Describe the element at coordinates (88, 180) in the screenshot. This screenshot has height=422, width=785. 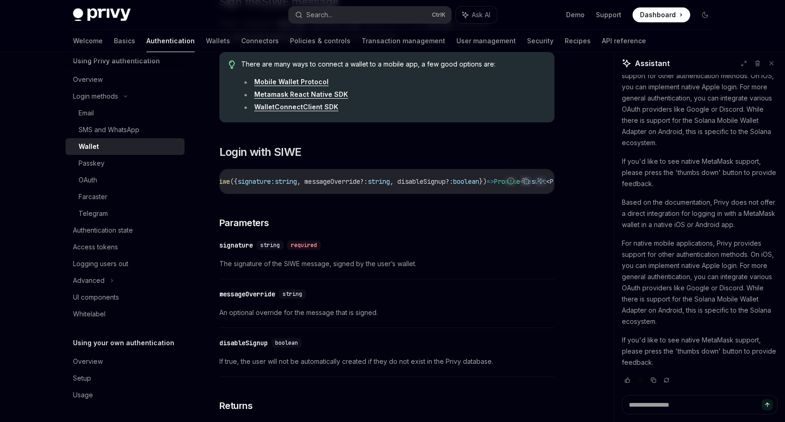
I see `div: OAuth` at that location.